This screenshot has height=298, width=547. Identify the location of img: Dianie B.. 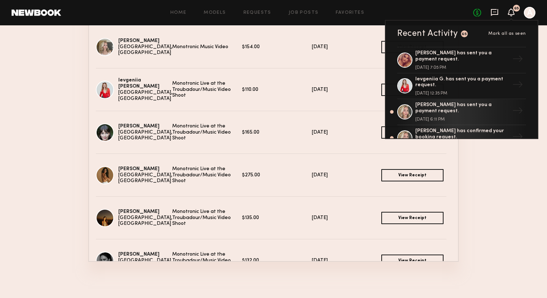
(105, 175).